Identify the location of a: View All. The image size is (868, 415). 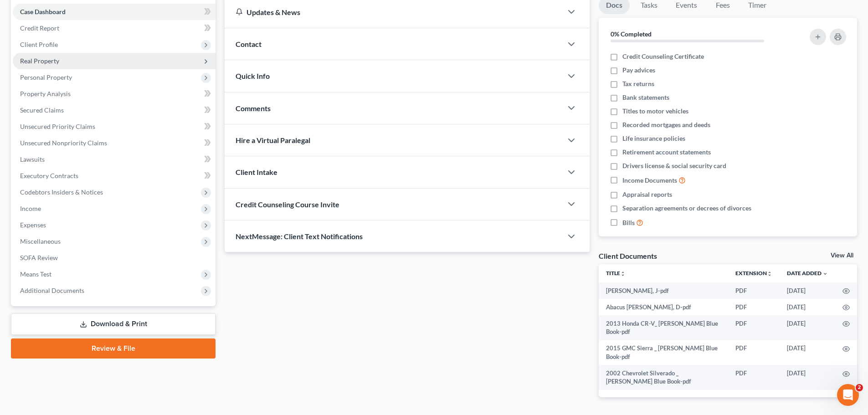
(842, 256).